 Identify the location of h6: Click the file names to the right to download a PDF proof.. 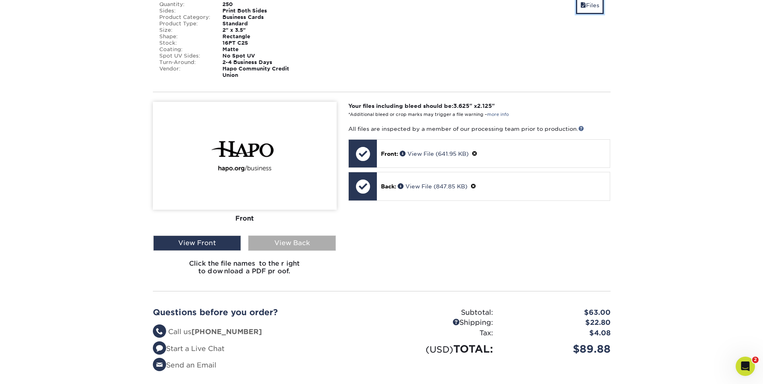
(245, 270).